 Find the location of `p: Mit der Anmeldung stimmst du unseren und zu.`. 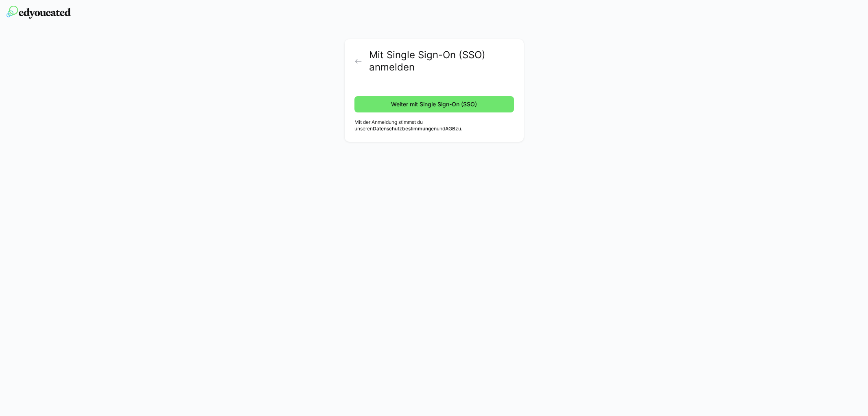

p: Mit der Anmeldung stimmst du unseren und zu. is located at coordinates (434, 125).